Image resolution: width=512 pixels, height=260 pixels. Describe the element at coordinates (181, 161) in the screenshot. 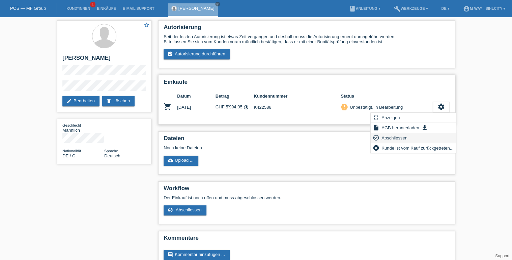

I see `a: cloud_uploadUpload ...` at that location.